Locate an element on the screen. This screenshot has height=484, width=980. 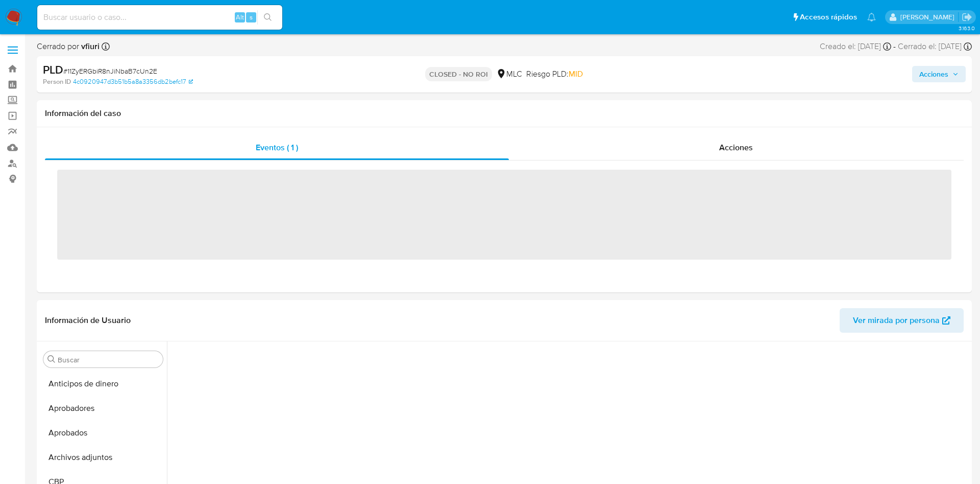
button: Ver mirada por persona is located at coordinates (901, 320).